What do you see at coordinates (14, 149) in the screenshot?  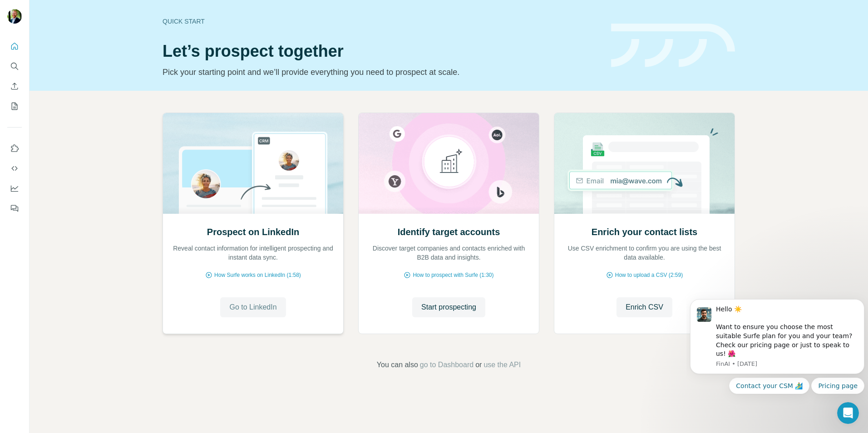 I see `button: Use Surfe on LinkedIn` at bounding box center [14, 149].